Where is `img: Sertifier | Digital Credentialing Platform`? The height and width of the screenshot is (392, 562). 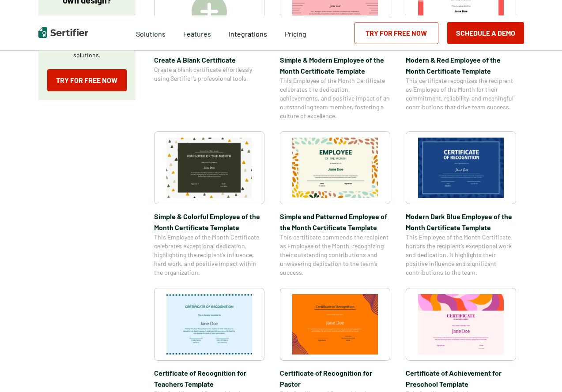 img: Sertifier | Digital Credentialing Platform is located at coordinates (63, 32).